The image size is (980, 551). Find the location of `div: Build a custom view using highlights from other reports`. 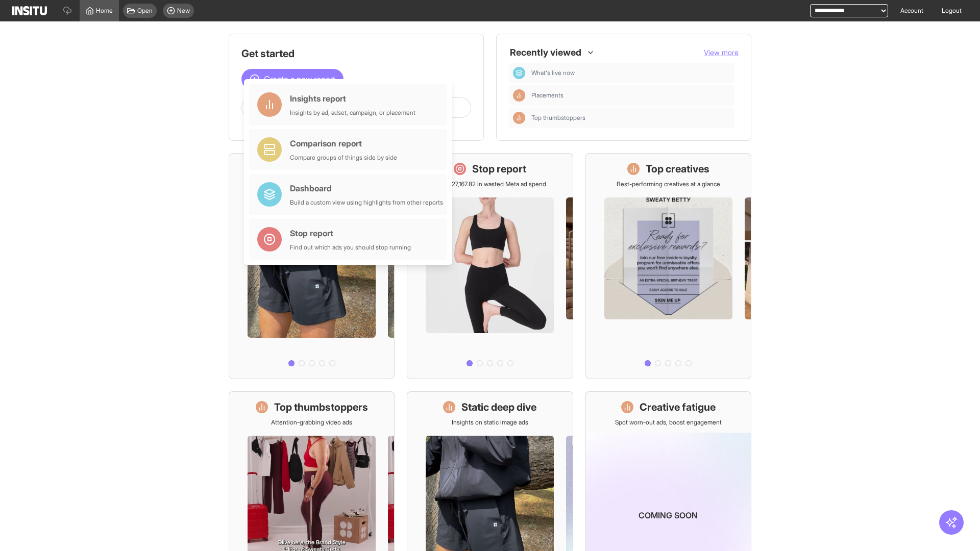

div: Build a custom view using highlights from other reports is located at coordinates (367, 203).